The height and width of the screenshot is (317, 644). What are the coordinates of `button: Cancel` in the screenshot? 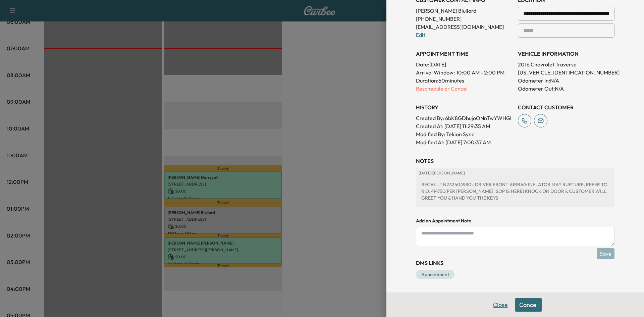 It's located at (528, 305).